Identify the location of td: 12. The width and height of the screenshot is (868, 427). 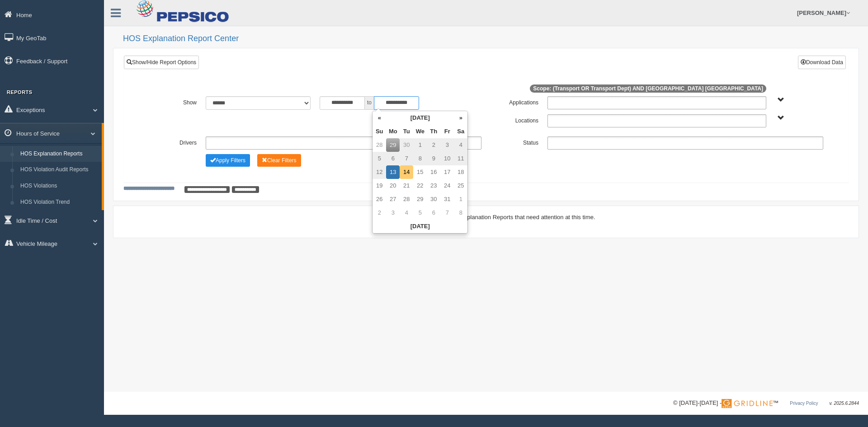
(379, 172).